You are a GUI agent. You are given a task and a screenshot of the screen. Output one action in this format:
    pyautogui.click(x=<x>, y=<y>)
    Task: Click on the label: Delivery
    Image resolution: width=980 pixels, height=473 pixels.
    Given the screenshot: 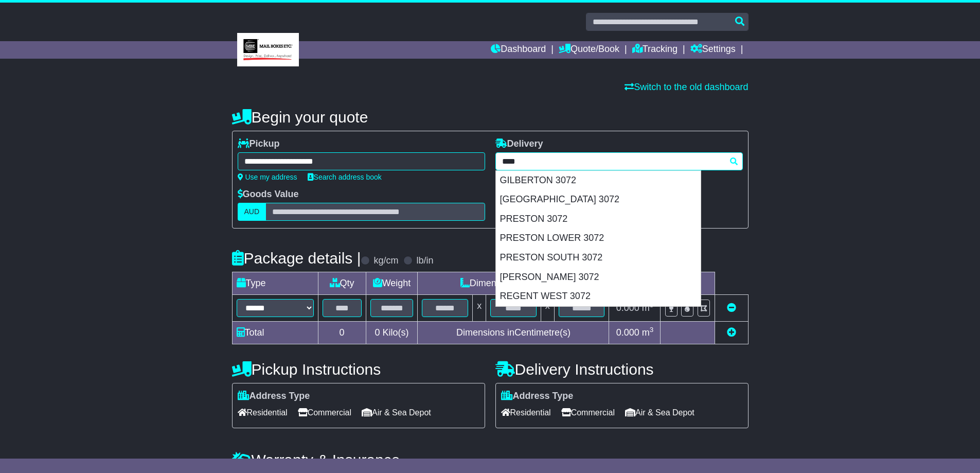 What is the action you would take?
    pyautogui.click(x=519, y=144)
    